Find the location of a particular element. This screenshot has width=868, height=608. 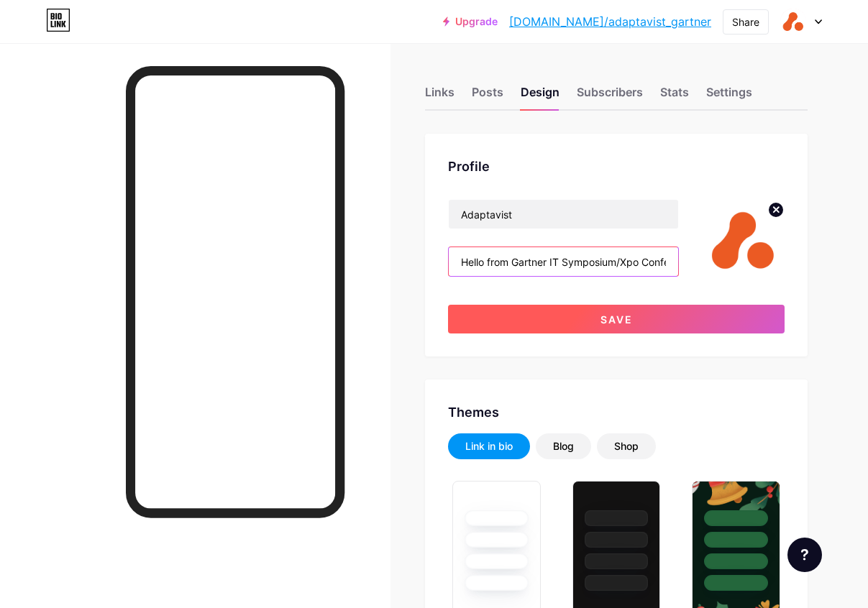

div: Blog is located at coordinates (563, 446).